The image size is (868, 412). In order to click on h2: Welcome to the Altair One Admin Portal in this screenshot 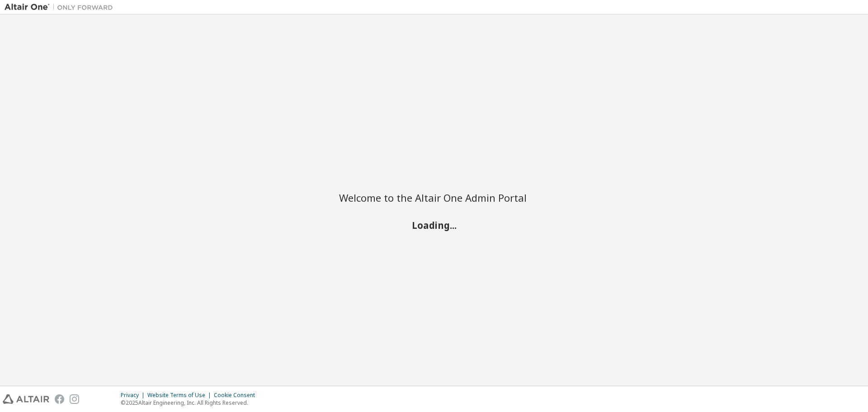, I will do `click(434, 198)`.